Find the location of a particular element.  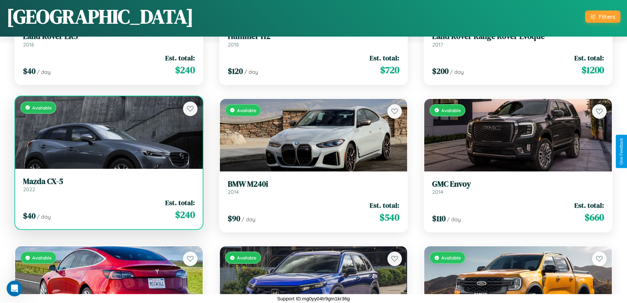

a: Land Rover LR32016 is located at coordinates (109, 40).